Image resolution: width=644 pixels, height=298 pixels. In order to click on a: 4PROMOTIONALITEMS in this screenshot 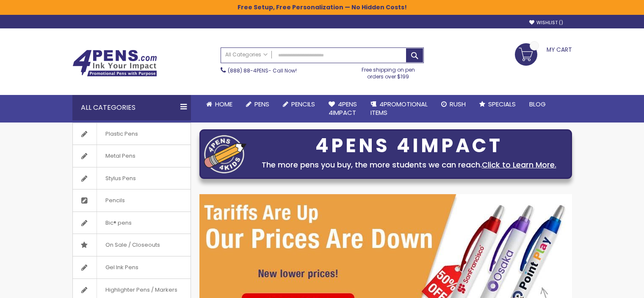, I will do `click(399, 109)`.